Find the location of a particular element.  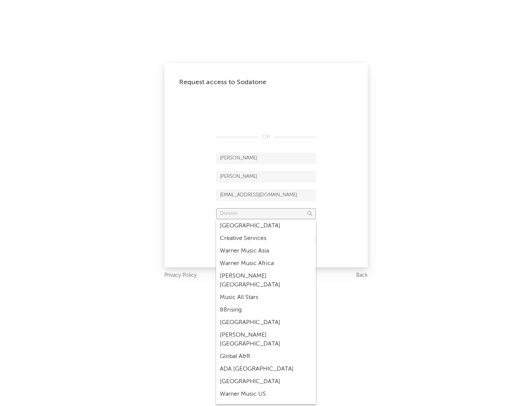

div: Warner Music US is located at coordinates (266, 395).